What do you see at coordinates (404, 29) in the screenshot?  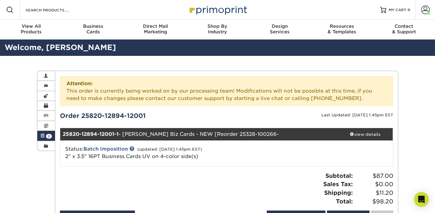 I see `div: & Support` at bounding box center [404, 29].